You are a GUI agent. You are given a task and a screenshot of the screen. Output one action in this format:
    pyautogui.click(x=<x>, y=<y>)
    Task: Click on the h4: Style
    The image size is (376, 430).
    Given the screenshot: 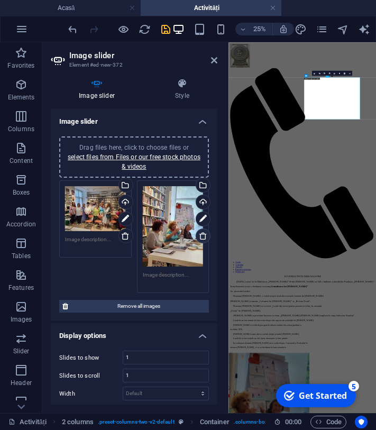 What is the action you would take?
    pyautogui.click(x=182, y=89)
    